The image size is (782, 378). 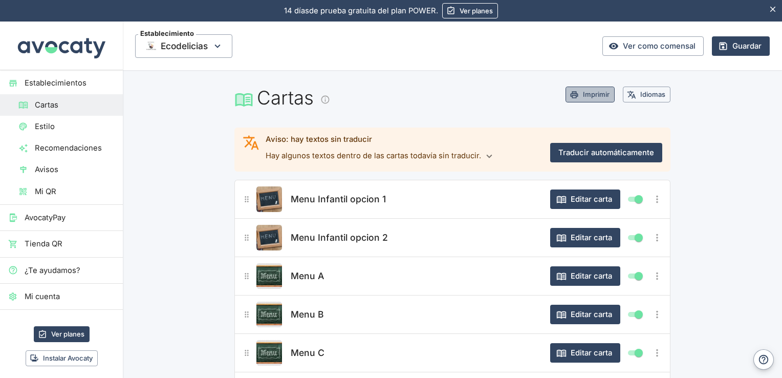 I want to click on span: Mi cuenta, so click(x=70, y=296).